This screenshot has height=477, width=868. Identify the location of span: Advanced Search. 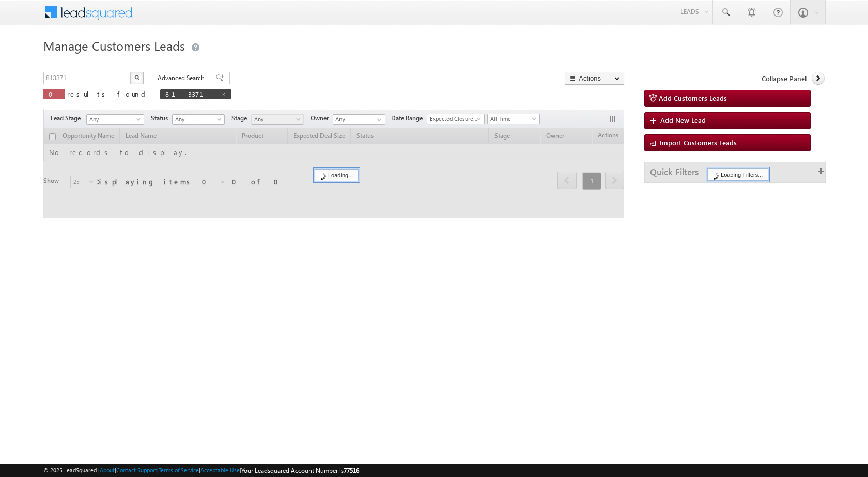
(183, 78).